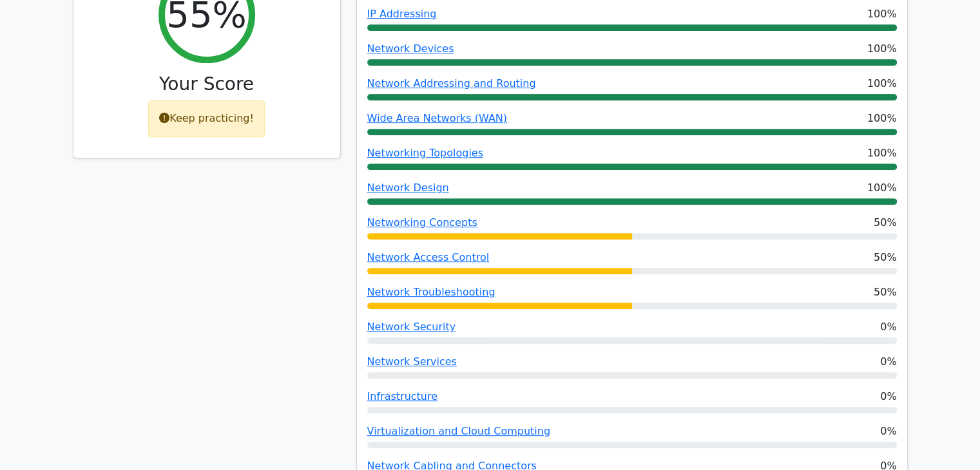 The image size is (980, 470). Describe the element at coordinates (206, 118) in the screenshot. I see `div: Keep practicing!` at that location.